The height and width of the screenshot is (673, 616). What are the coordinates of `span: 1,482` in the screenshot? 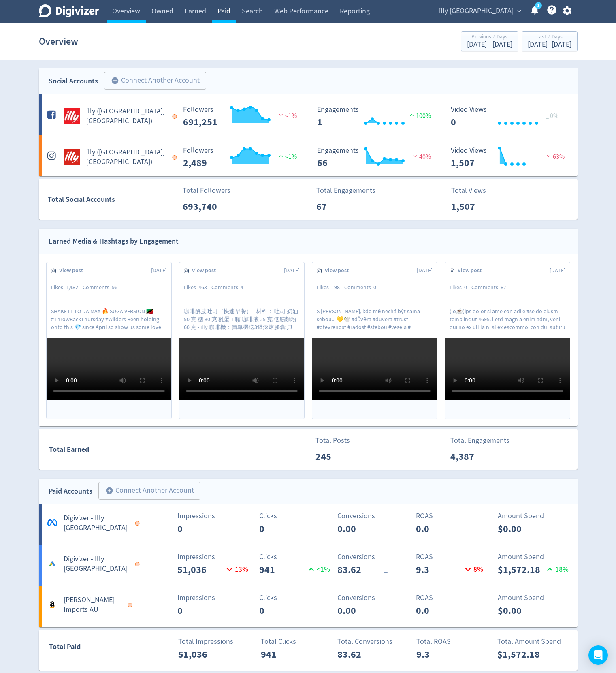 It's located at (72, 287).